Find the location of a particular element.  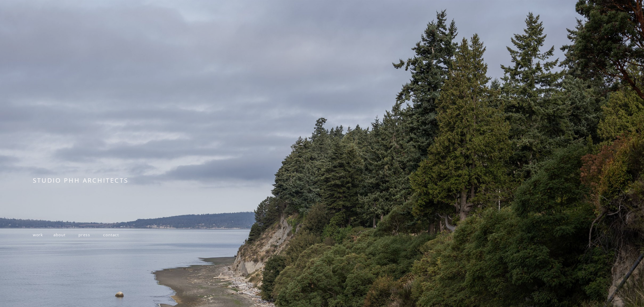

span: contact is located at coordinates (111, 235).